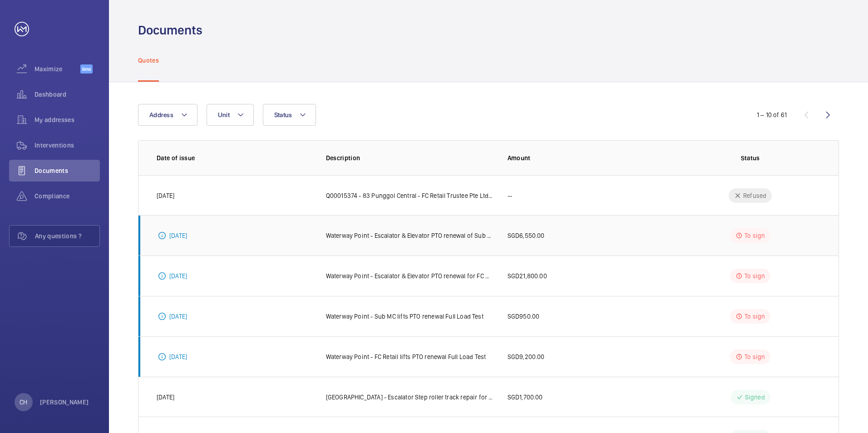  What do you see at coordinates (67, 196) in the screenshot?
I see `span: Compliance` at bounding box center [67, 196].